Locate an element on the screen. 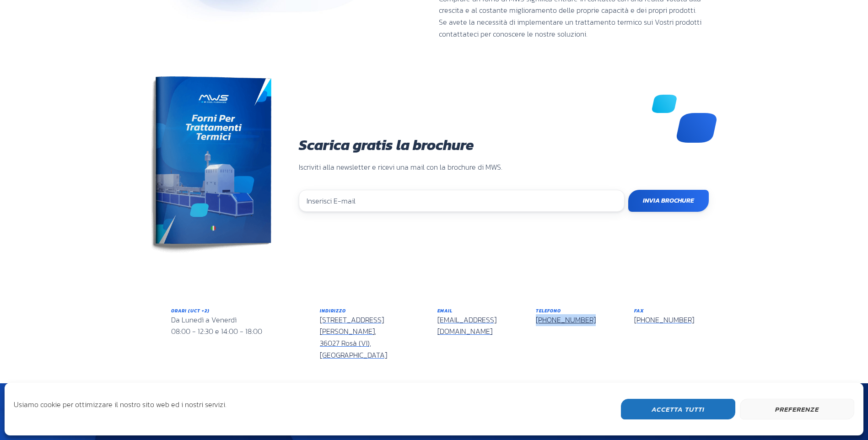 This screenshot has height=440, width=868. input: Invia Brochure is located at coordinates (669, 201).